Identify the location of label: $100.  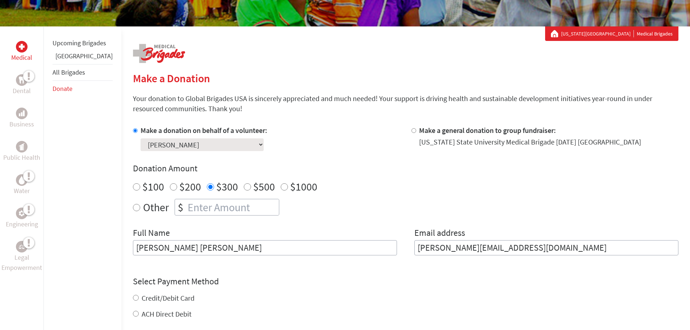
(153, 186).